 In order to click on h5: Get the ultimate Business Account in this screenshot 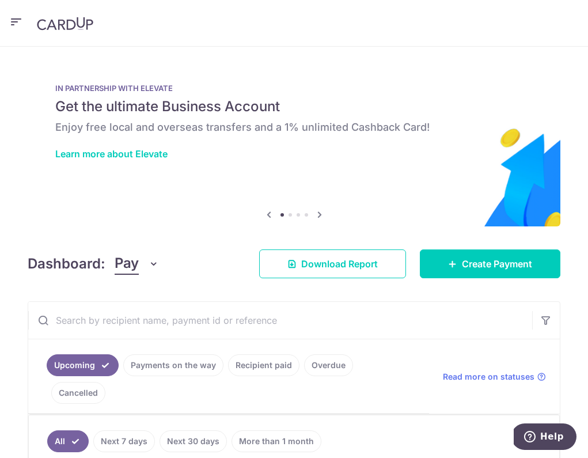, I will do `click(294, 107)`.